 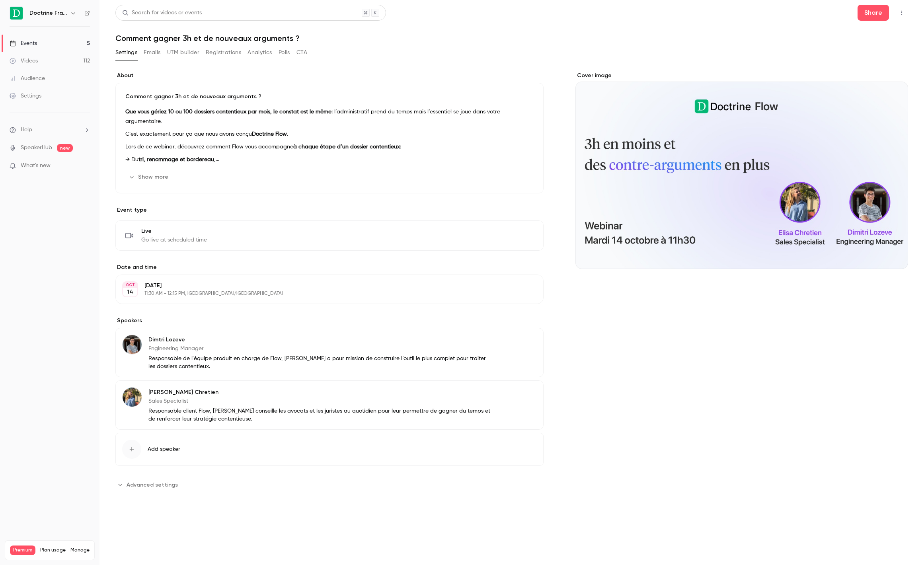 I want to click on p: C’est exactement pour ça que nous avons conçu ., so click(x=330, y=134).